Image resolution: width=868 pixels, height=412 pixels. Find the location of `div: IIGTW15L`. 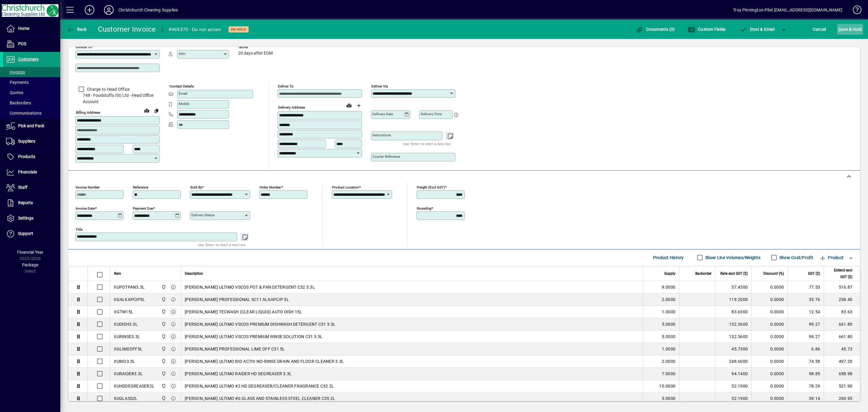

div: IIGTW15L is located at coordinates (123, 312).